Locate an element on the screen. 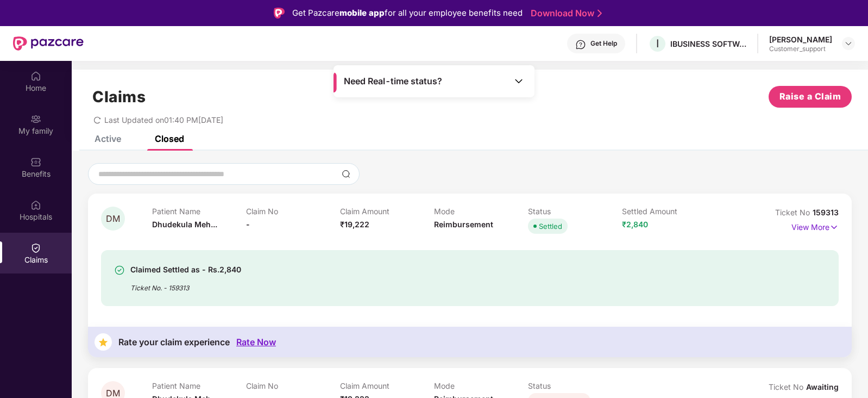 The width and height of the screenshot is (868, 398). span: 159313 is located at coordinates (826, 212).